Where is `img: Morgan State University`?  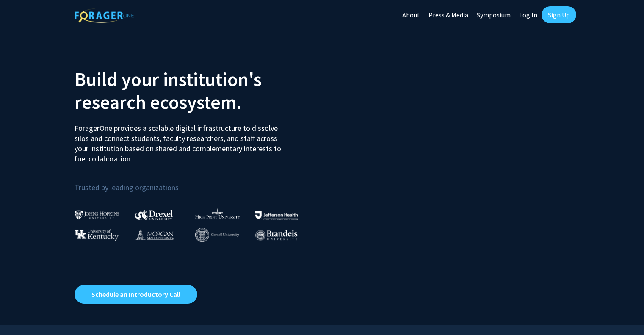
img: Morgan State University is located at coordinates (154, 235).